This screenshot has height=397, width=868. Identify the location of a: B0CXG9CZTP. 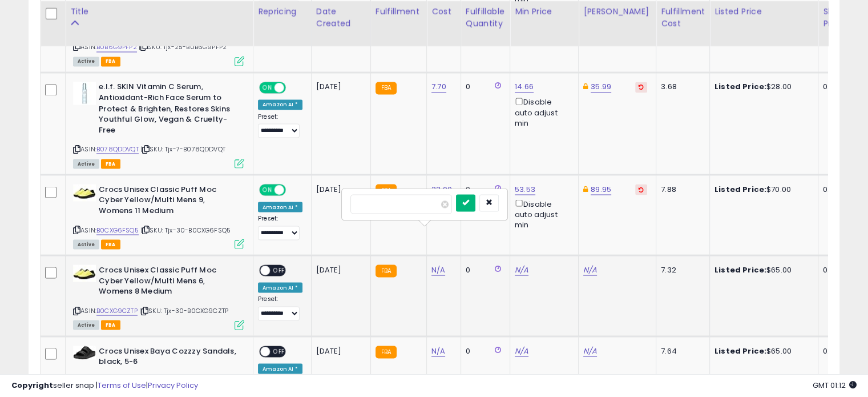
(117, 310).